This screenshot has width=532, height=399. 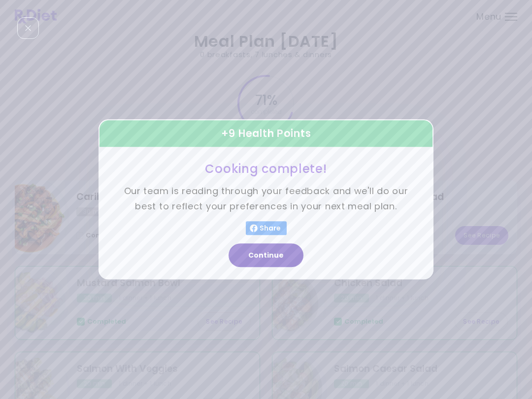 What do you see at coordinates (266, 228) in the screenshot?
I see `button: Share` at bounding box center [266, 228].